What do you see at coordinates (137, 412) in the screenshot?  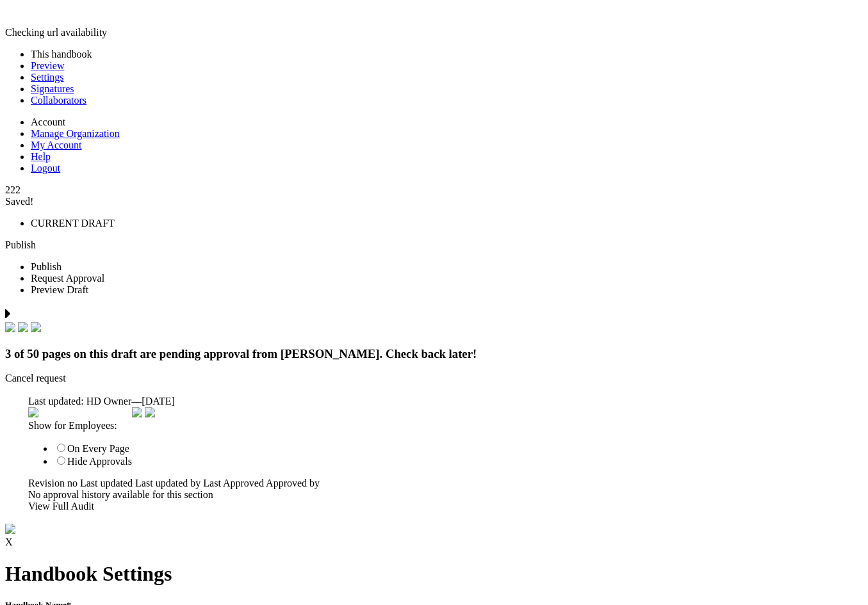 I see `img: time.svg` at bounding box center [137, 412].